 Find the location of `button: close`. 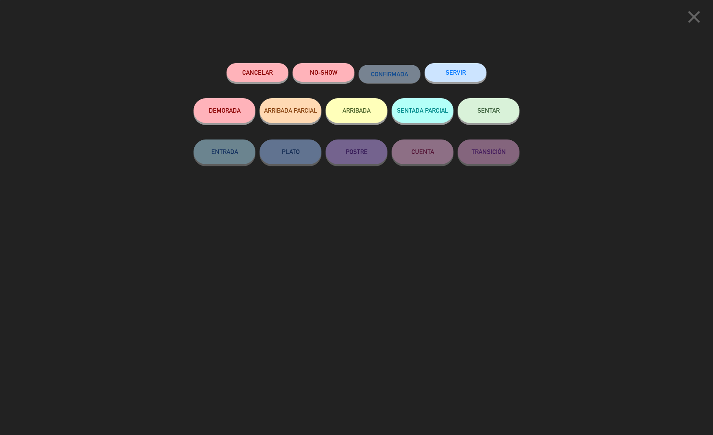

button: close is located at coordinates (694, 18).